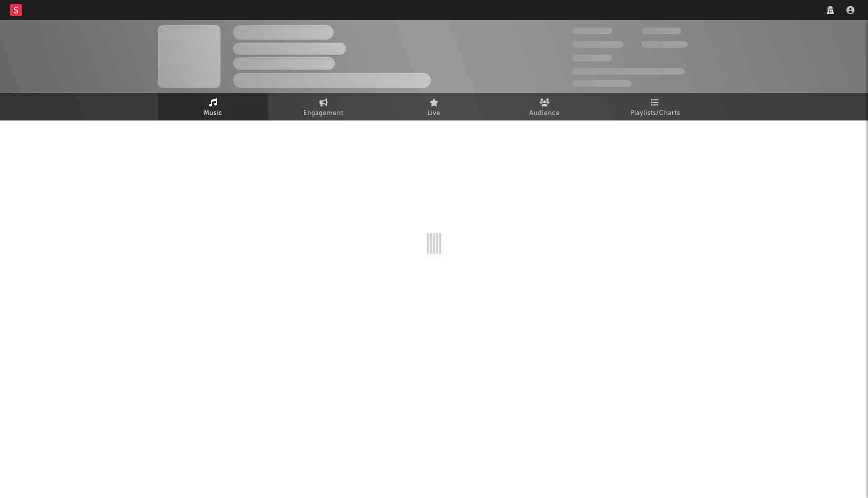  I want to click on a: Playlists/Charts, so click(655, 107).